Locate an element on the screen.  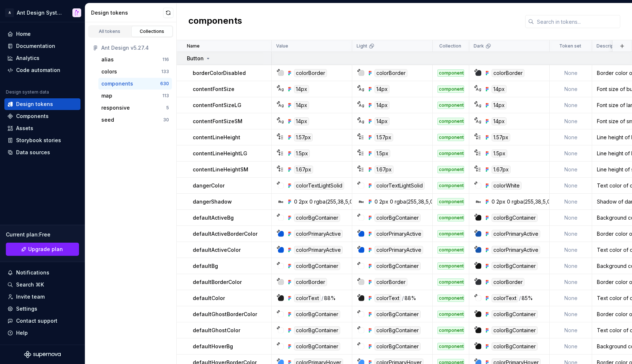
p: contentFontSize is located at coordinates (213, 89).